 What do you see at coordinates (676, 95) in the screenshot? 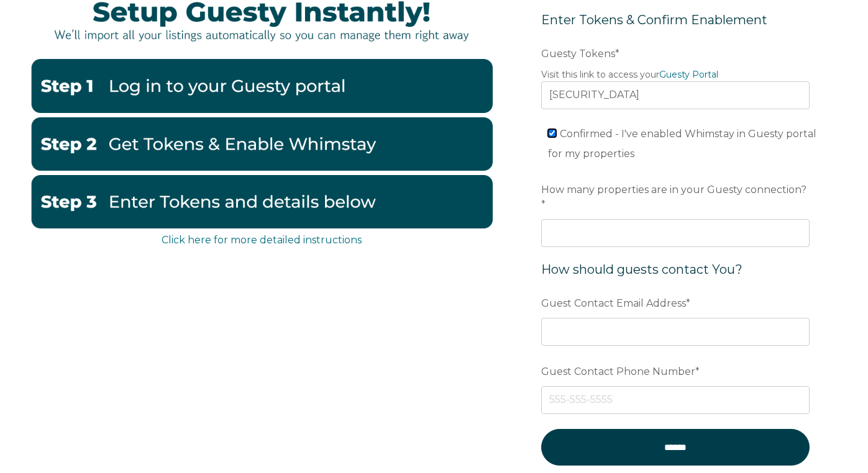
I see `input: Example: eyJhbGciOiJIUzI1NiIsInR5cCI6IkpXVCJ9.eyJ0b2tlbklkIjoiNjQ2NjA0ODdiNWE1Njg1NzkyMGNjYThkIiw...` at bounding box center [676, 95].